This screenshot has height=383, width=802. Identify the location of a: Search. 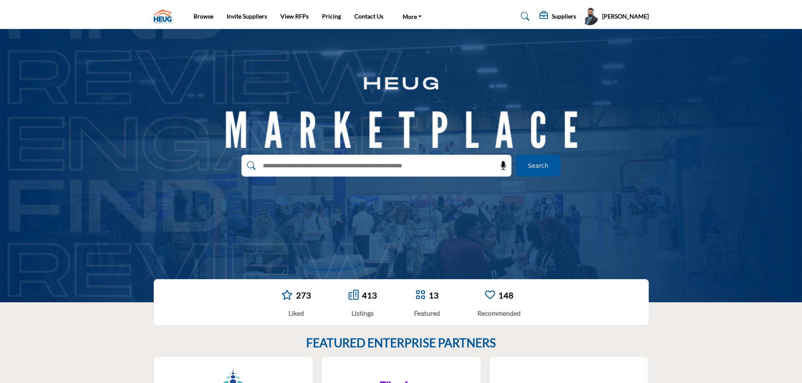
(524, 16).